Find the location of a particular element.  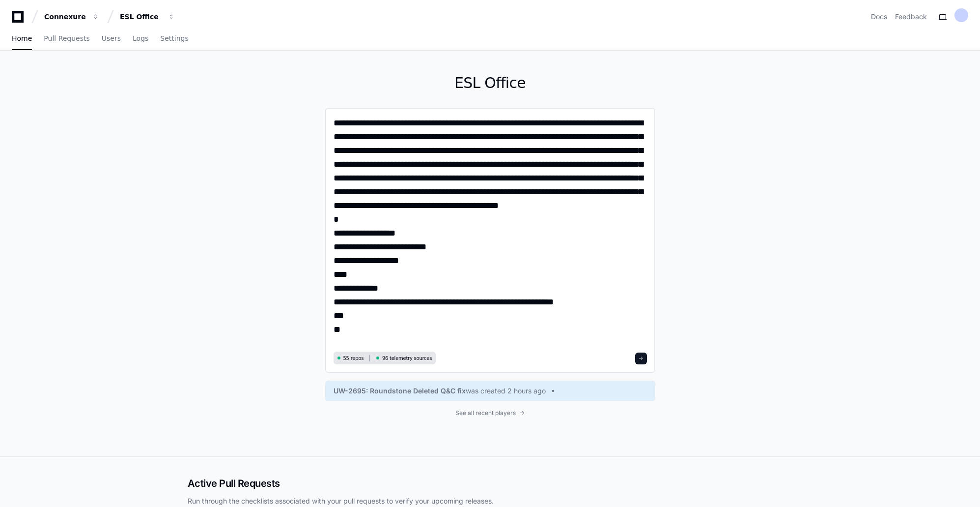

h2: Active Pull Requests is located at coordinates (490, 483).